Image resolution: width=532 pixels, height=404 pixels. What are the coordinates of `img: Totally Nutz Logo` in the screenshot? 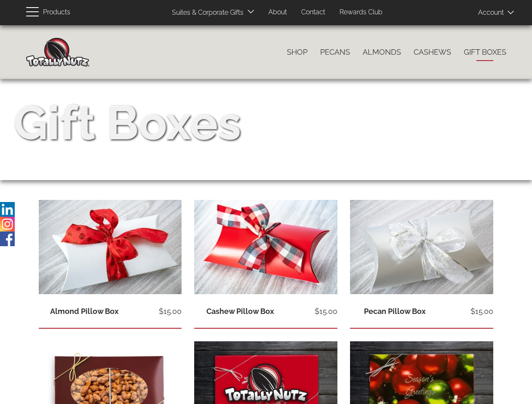 It's located at (266, 382).